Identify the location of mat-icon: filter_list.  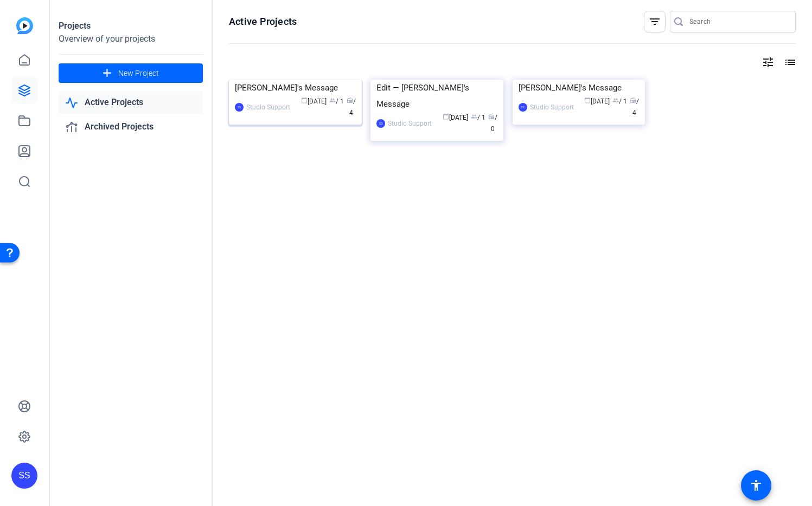
(655, 22).